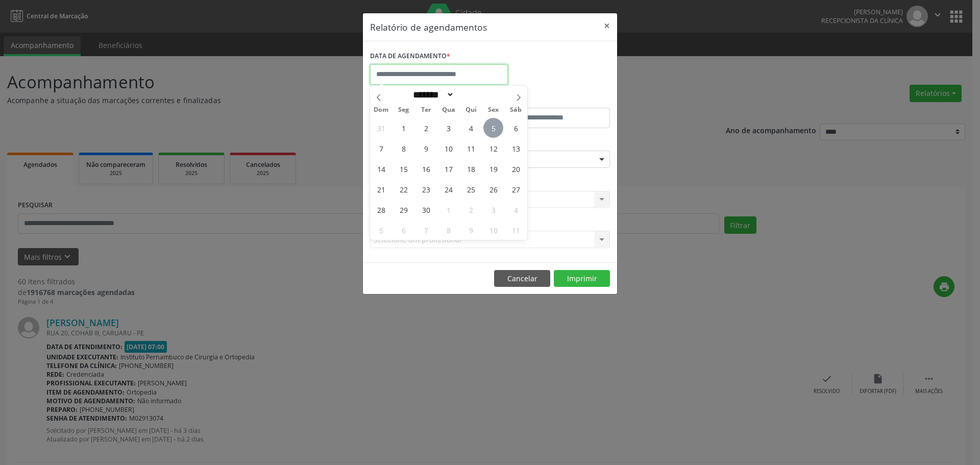  Describe the element at coordinates (515, 210) in the screenshot. I see `span: Outubro 4, 2025` at that location.